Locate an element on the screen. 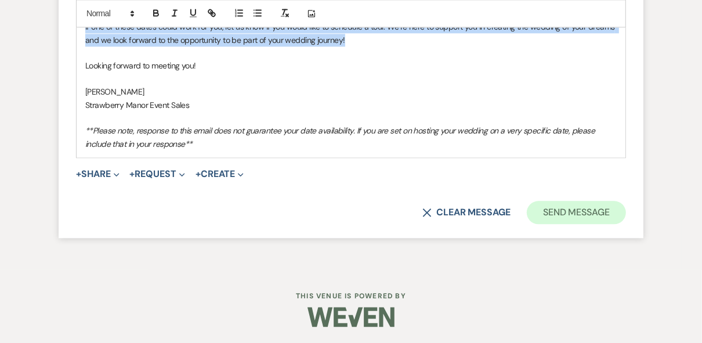 Image resolution: width=702 pixels, height=343 pixels. button: Request is located at coordinates (157, 174).